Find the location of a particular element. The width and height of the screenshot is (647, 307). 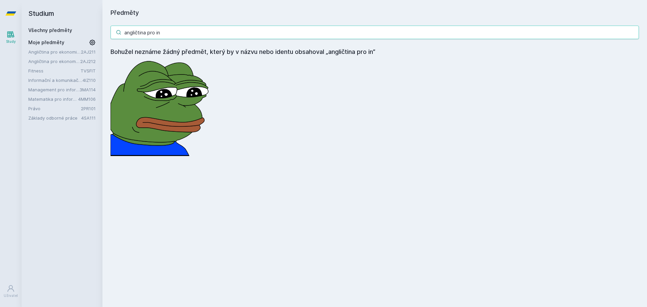

h4: Bohužel neznáme žádný předmět, který by v názvu nebo identu obsahoval „angličtina pro in” is located at coordinates (374, 52).